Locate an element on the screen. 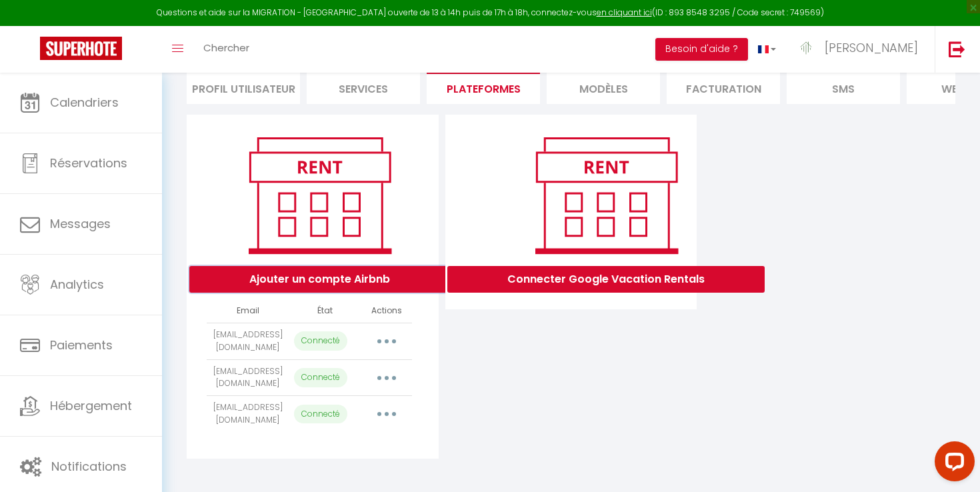 Image resolution: width=980 pixels, height=492 pixels. span: Analytics is located at coordinates (77, 284).